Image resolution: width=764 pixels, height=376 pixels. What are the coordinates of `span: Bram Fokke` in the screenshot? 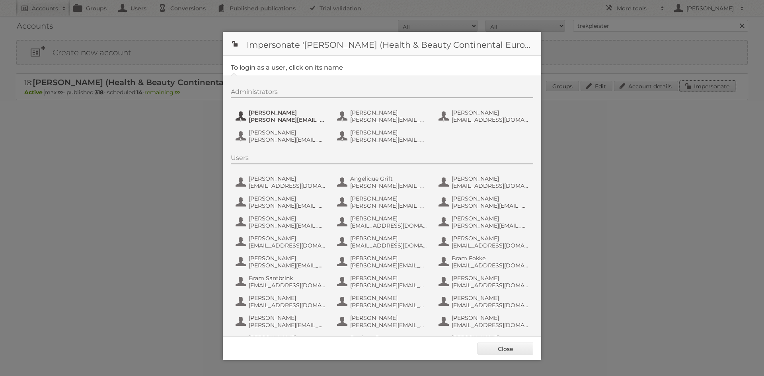 It's located at (491, 258).